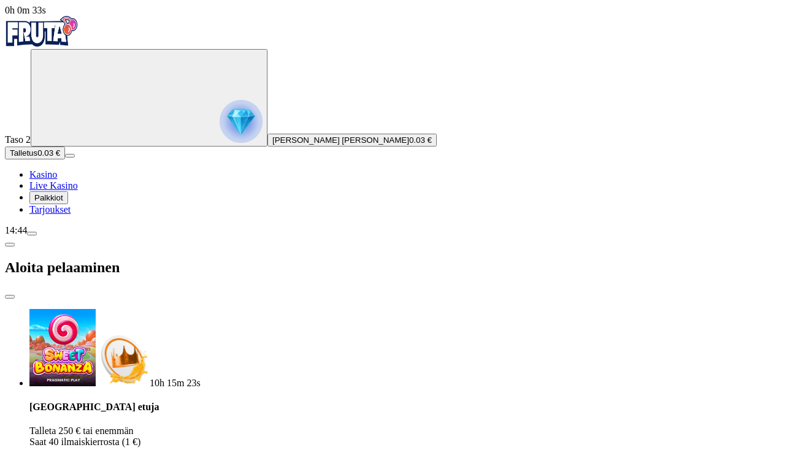 This screenshot has height=450, width=811. I want to click on a: Kasino, so click(43, 174).